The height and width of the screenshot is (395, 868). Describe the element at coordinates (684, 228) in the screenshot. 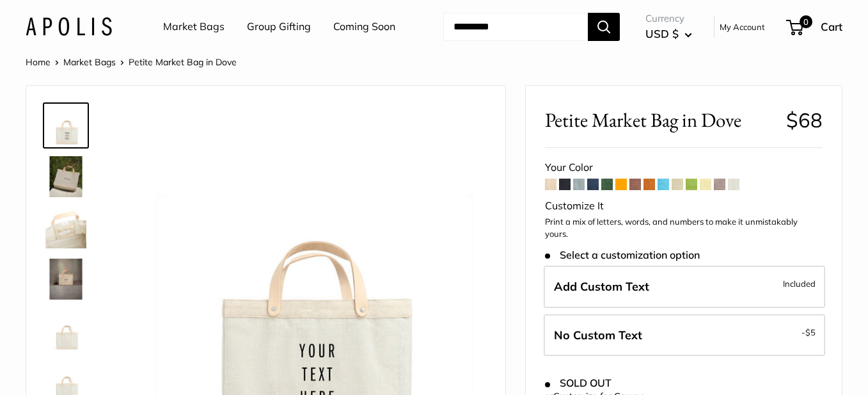

I see `p: Print a mix of letters, words, and numbers to make it unmistakably yours.` at that location.